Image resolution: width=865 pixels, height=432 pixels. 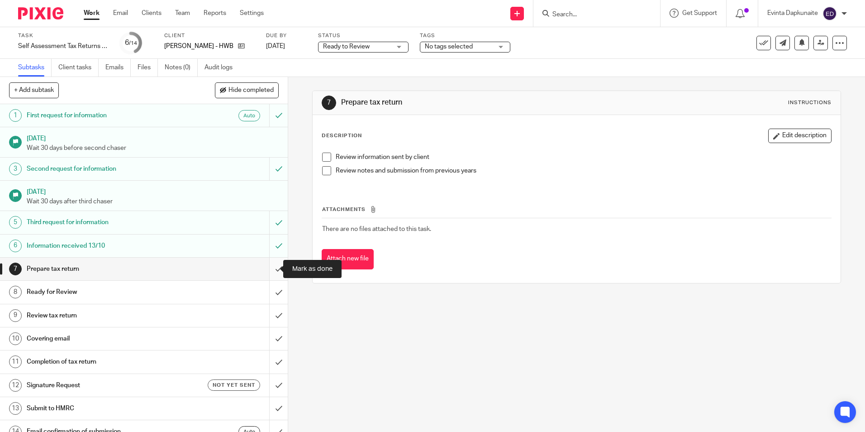 I want to click on h1: Review tax return, so click(x=105, y=315).